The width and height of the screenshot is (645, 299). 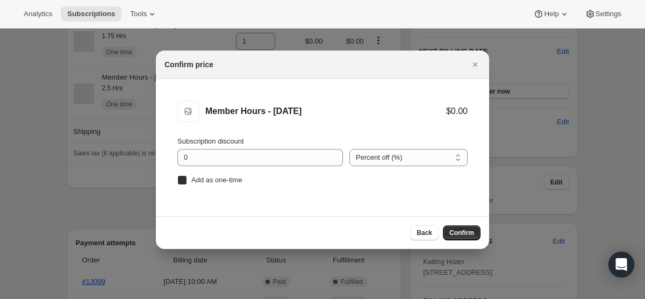 What do you see at coordinates (424, 233) in the screenshot?
I see `span: Back` at bounding box center [424, 233].